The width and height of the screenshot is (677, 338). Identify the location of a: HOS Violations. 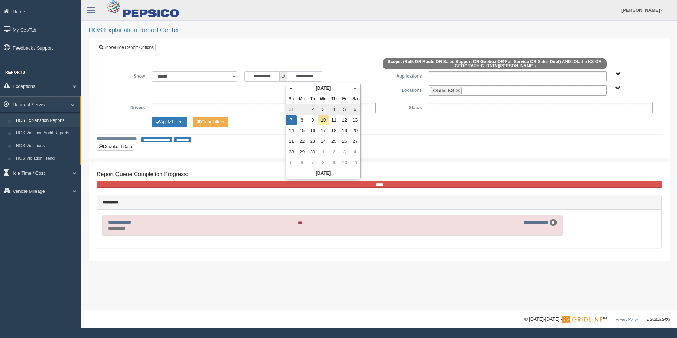
(46, 146).